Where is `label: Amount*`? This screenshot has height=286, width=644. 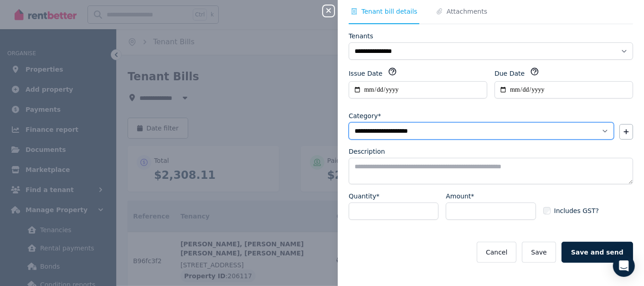 label: Amount* is located at coordinates (460, 197).